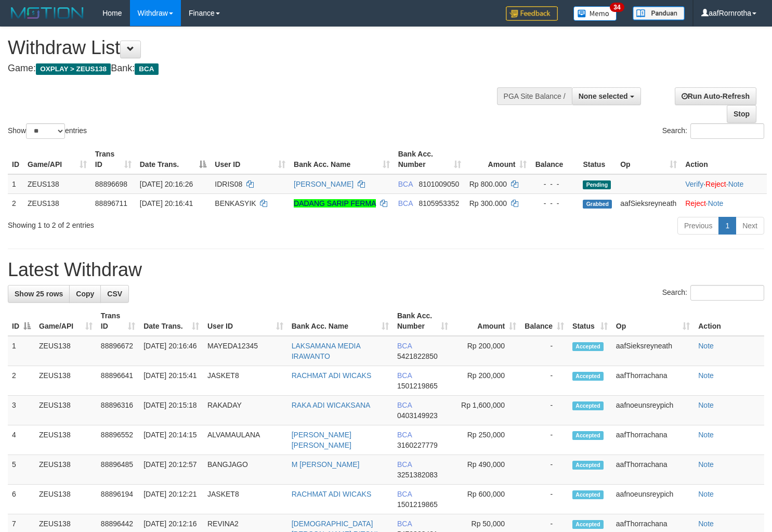 The width and height of the screenshot is (772, 532). What do you see at coordinates (45, 131) in the screenshot?
I see `select: Showentries` at bounding box center [45, 131].